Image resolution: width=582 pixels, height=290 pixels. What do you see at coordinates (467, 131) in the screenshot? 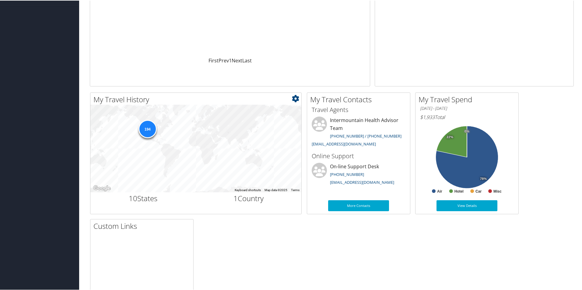
I see `tspan: 0%` at bounding box center [467, 131].